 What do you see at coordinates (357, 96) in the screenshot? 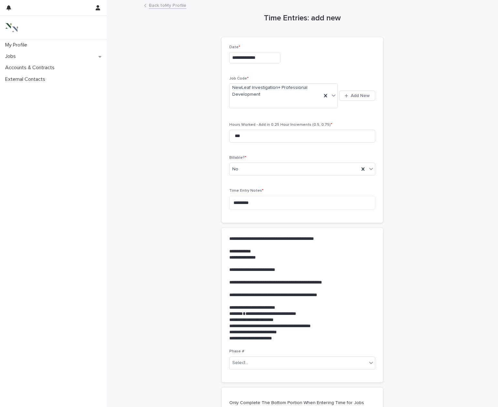
I see `button: Add New` at bounding box center [357, 96].